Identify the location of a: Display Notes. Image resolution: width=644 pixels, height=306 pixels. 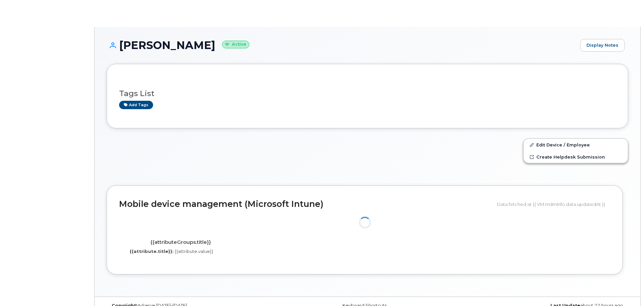
(602, 45).